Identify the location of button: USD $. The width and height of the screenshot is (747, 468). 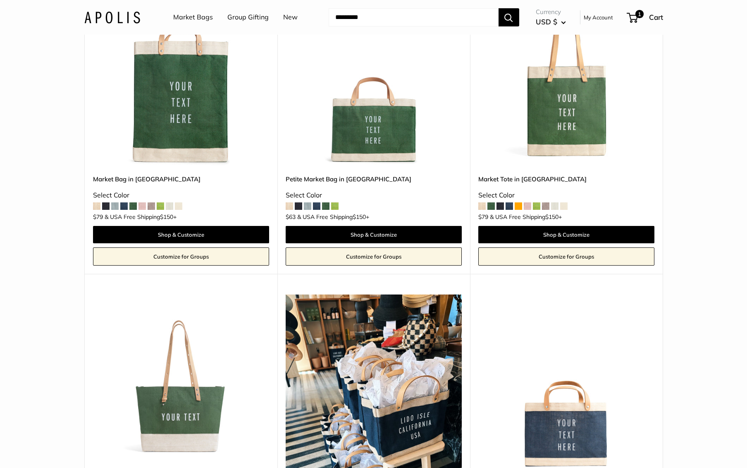
(551, 22).